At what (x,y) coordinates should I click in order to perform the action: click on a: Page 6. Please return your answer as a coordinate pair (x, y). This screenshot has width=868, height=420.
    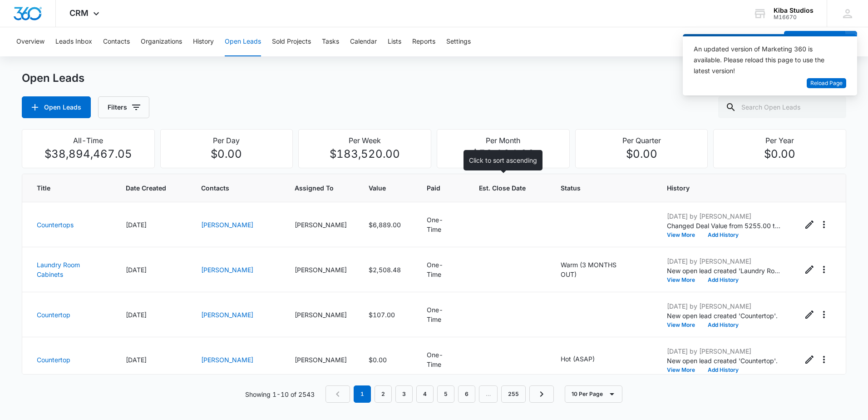
    Looking at the image, I should click on (467, 394).